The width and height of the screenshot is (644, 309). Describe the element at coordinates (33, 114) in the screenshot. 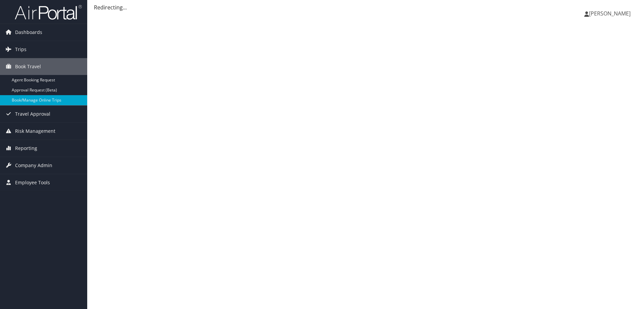

I see `span: Travel Approval` at that location.